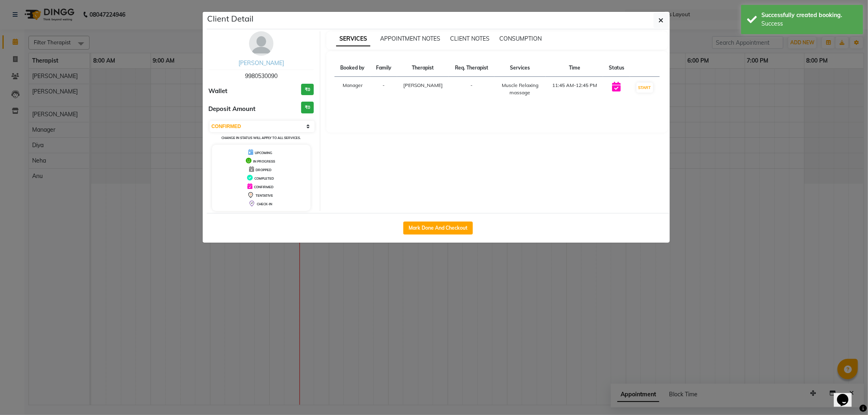 Image resolution: width=868 pixels, height=415 pixels. What do you see at coordinates (264, 178) in the screenshot?
I see `span: COMPLETED` at bounding box center [264, 178].